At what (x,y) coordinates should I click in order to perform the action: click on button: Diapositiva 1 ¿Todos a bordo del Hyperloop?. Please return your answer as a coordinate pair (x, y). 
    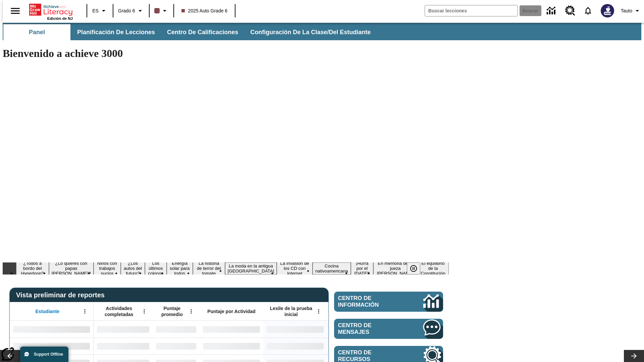
    Looking at the image, I should click on (32, 268).